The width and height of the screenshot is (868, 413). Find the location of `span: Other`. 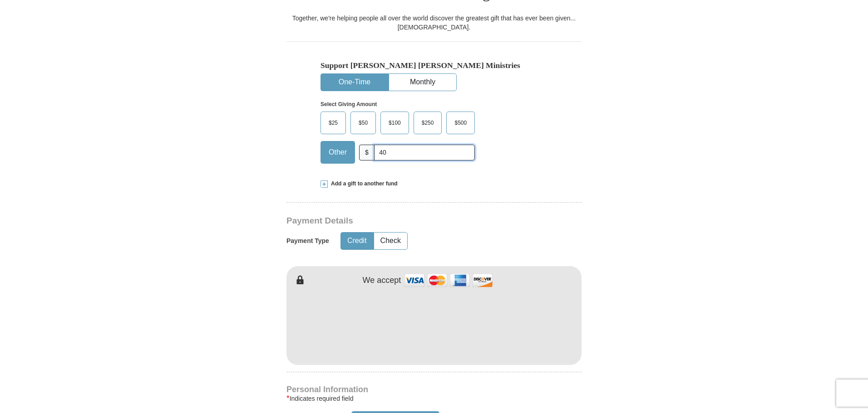

span: Other is located at coordinates (338, 152).